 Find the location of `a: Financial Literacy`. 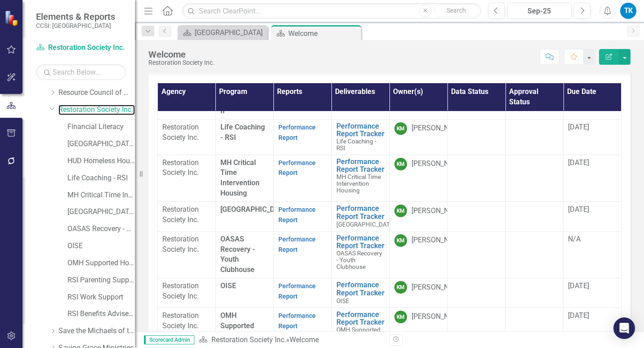

a: Financial Literacy is located at coordinates (101, 127).